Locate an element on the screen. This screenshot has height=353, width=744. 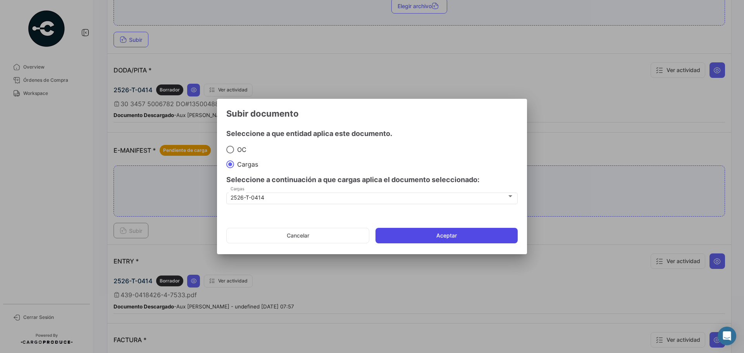
h4: Seleccione a continuación a que cargas aplica el documento seleccionado: is located at coordinates (372, 180).